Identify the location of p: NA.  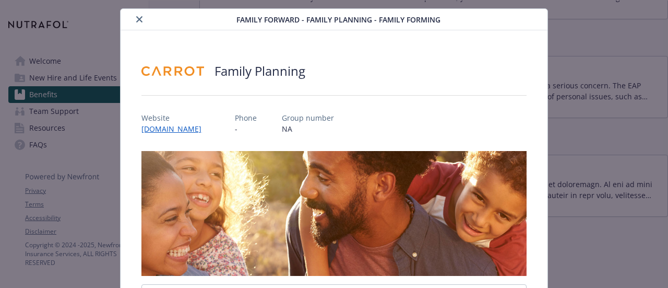
(308, 128).